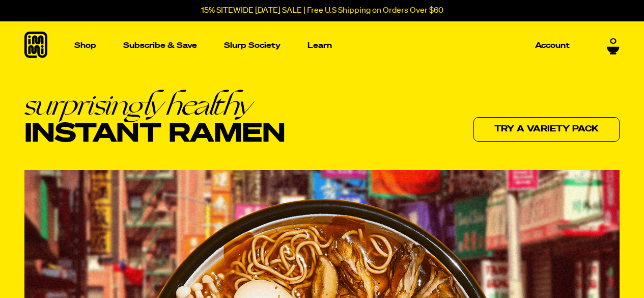 This screenshot has width=644, height=298. Describe the element at coordinates (552, 46) in the screenshot. I see `p: Account` at that location.